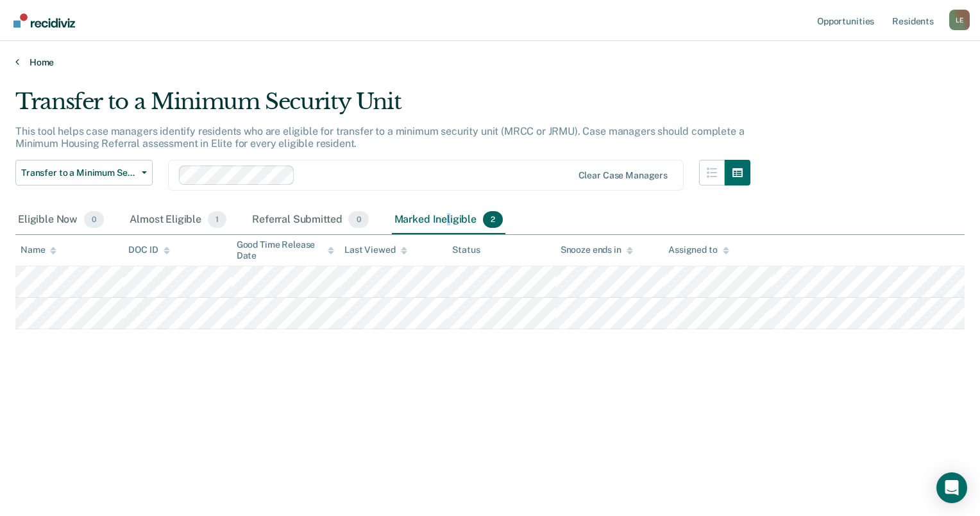 The image size is (980, 516). Describe the element at coordinates (448, 220) in the screenshot. I see `div: Marked Ineligible2` at that location.